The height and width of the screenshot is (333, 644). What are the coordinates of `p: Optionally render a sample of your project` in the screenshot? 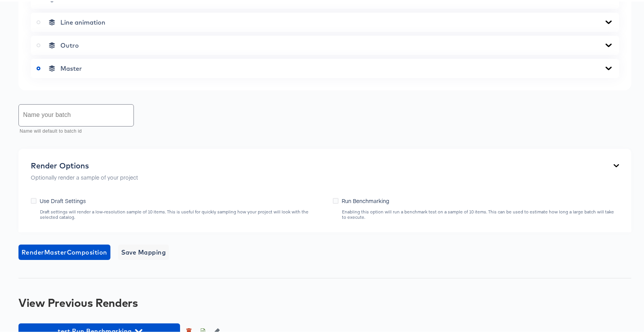 It's located at (84, 176).